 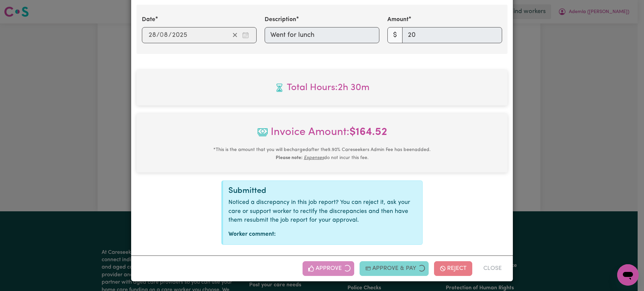 I want to click on strong: Worker comment:, so click(x=252, y=234).